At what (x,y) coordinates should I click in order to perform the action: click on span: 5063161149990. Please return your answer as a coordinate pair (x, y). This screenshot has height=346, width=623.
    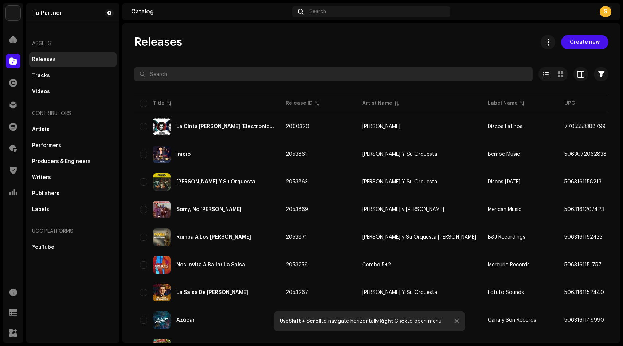
    Looking at the image, I should click on (584, 321).